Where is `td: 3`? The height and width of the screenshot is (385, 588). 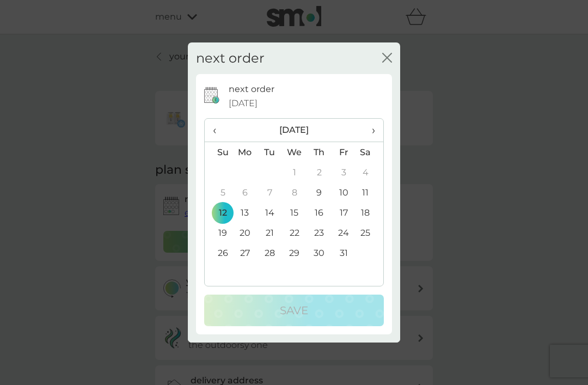
td: 3 is located at coordinates (343, 173).